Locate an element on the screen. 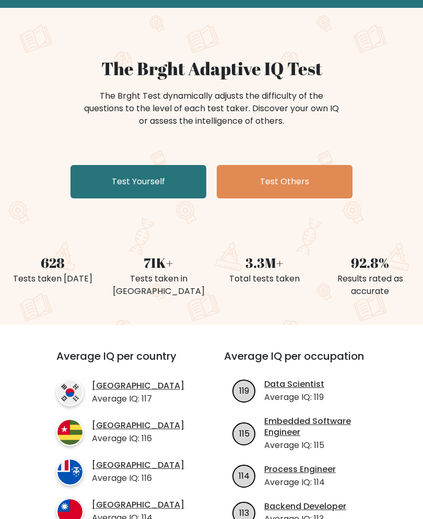 The image size is (423, 519). a: Embedded Software Engineer is located at coordinates (322, 427).